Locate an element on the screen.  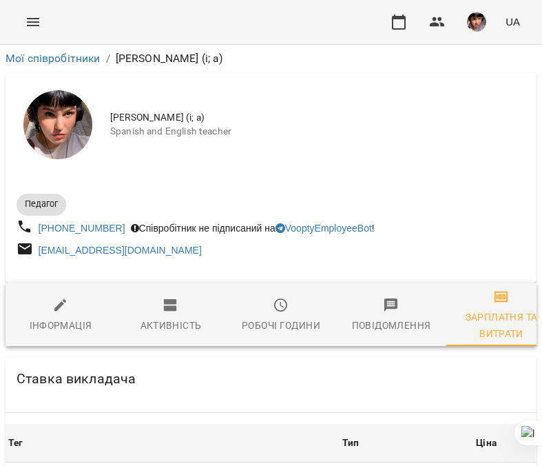
img: b8fbca79ea57ea01ca40960d7c8fc480.jpg is located at coordinates (477, 22).